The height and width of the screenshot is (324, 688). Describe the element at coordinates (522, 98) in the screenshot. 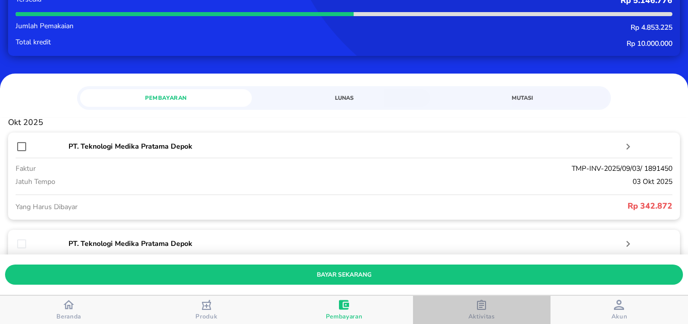

I see `a: Mutasi` at that location.